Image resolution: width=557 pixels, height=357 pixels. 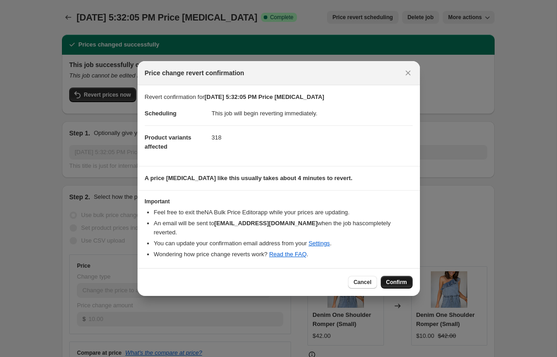 I want to click on span: Scheduling, so click(x=161, y=113).